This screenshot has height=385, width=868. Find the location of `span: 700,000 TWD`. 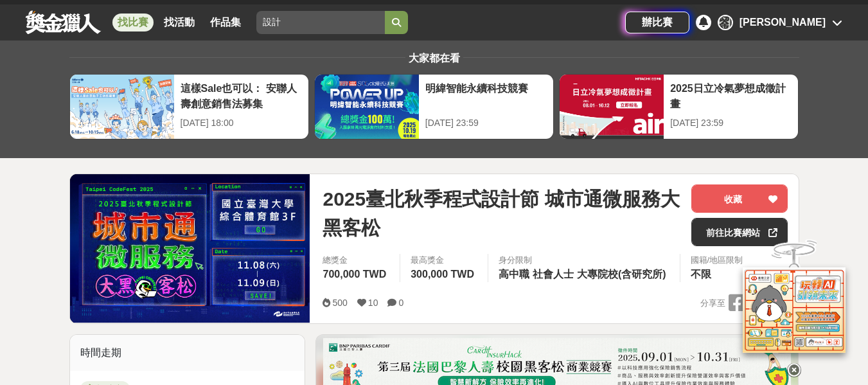

span: 700,000 TWD is located at coordinates (354, 274).